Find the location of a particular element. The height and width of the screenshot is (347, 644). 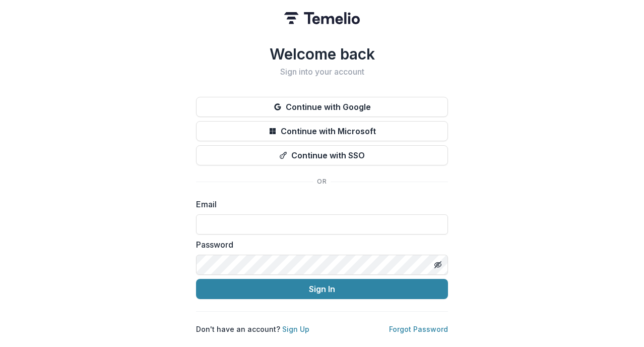

label: Email is located at coordinates (319, 204).